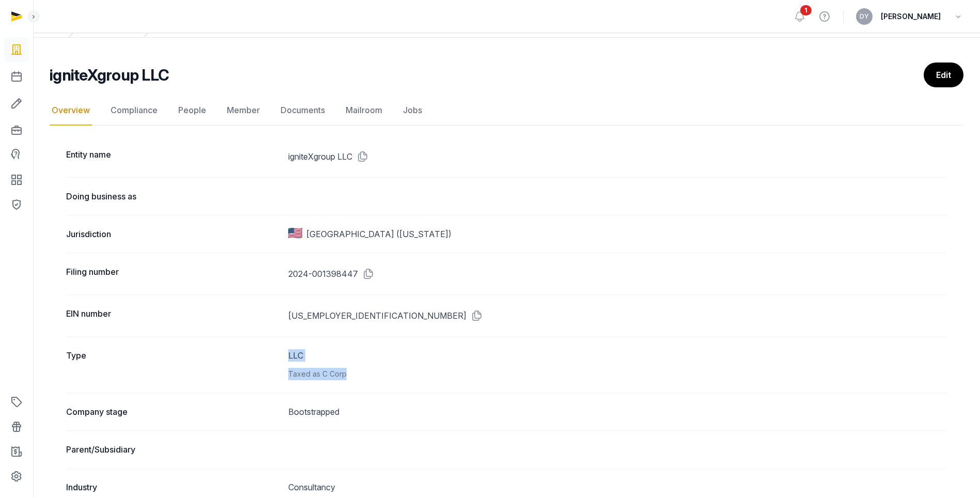 The height and width of the screenshot is (497, 980). I want to click on span: 1, so click(806, 10).